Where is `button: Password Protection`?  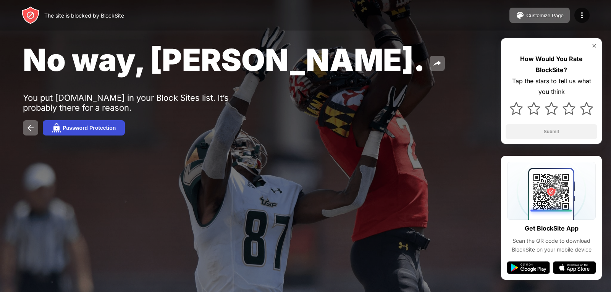 button: Password Protection is located at coordinates (84, 128).